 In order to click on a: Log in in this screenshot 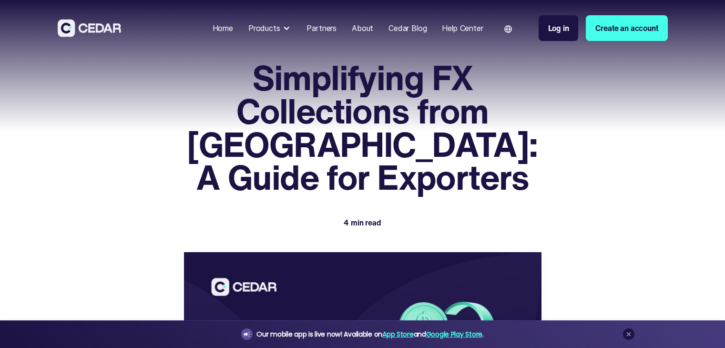, I will do `click(559, 28)`.